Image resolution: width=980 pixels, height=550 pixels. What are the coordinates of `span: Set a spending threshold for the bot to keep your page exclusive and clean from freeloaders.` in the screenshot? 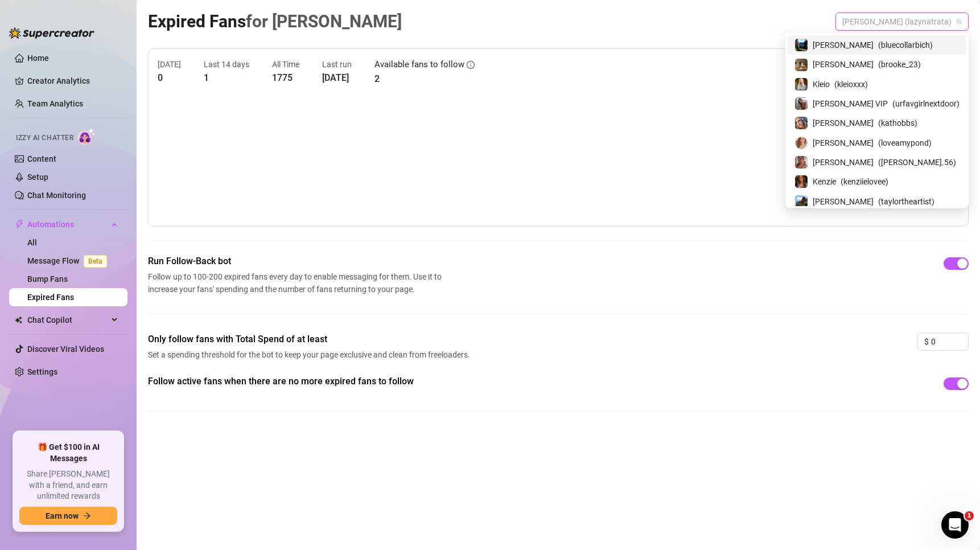 It's located at (311, 355).